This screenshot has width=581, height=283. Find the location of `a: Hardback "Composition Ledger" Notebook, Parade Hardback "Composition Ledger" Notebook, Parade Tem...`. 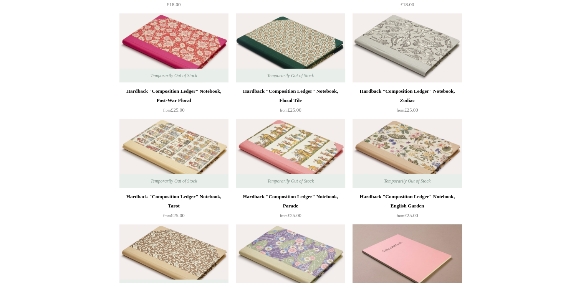

a: Hardback "Composition Ledger" Notebook, Parade Hardback "Composition Ledger" Notebook, Parade Tem... is located at coordinates (290, 153).